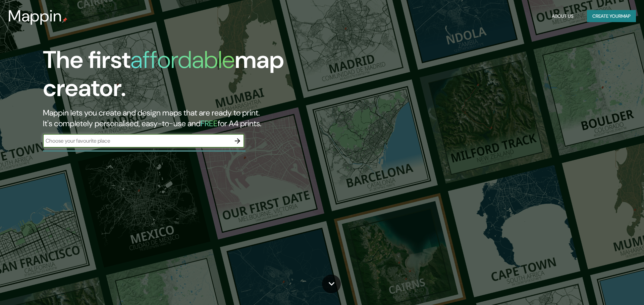 Image resolution: width=644 pixels, height=305 pixels. What do you see at coordinates (204, 77) in the screenshot?
I see `h1: The first map creator.` at bounding box center [204, 77].